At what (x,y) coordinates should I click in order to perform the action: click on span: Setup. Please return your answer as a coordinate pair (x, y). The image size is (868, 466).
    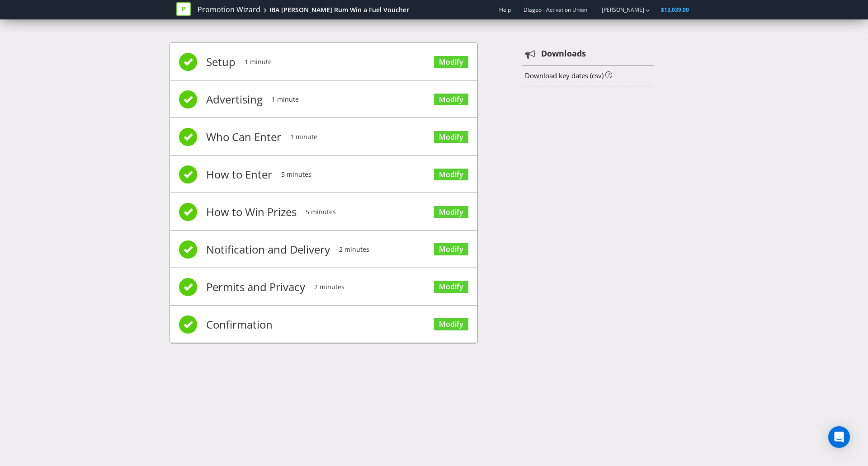
    Looking at the image, I should click on (220, 62).